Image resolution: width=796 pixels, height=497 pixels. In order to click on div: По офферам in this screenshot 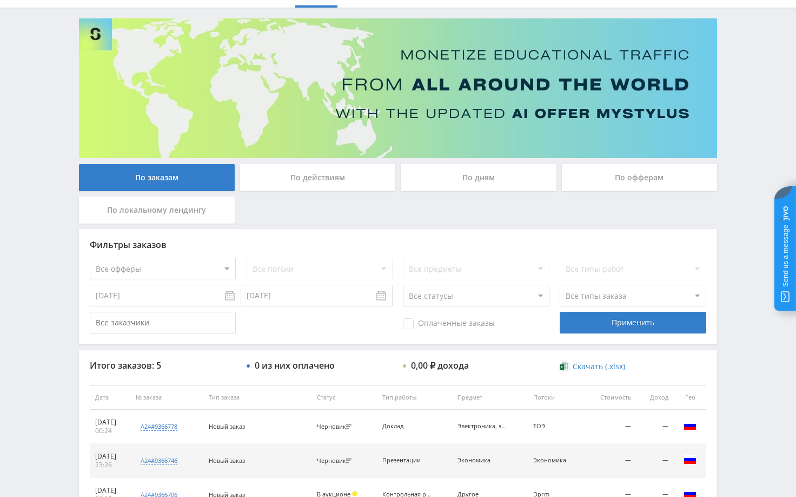, I will do `click(640, 177)`.